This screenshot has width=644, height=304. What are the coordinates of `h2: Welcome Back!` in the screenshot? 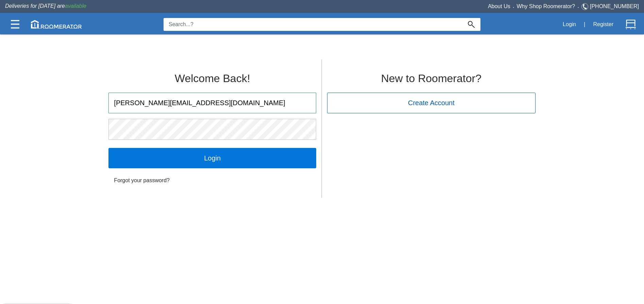 It's located at (212, 78).